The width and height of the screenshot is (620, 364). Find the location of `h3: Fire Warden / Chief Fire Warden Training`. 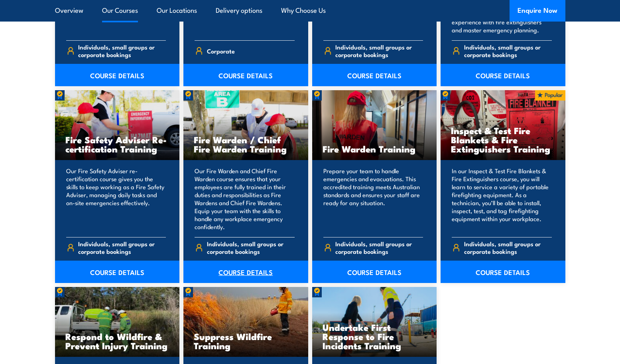

h3: Fire Warden / Chief Fire Warden Training is located at coordinates (245, 144).